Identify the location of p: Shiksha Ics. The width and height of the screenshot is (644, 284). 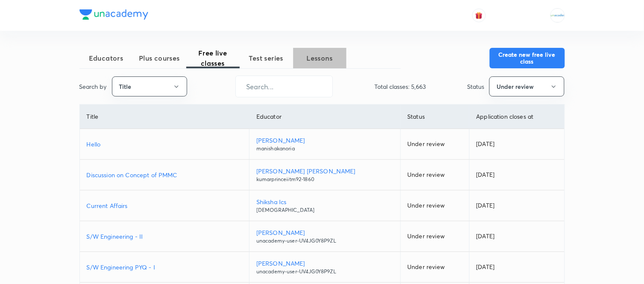
(325, 201).